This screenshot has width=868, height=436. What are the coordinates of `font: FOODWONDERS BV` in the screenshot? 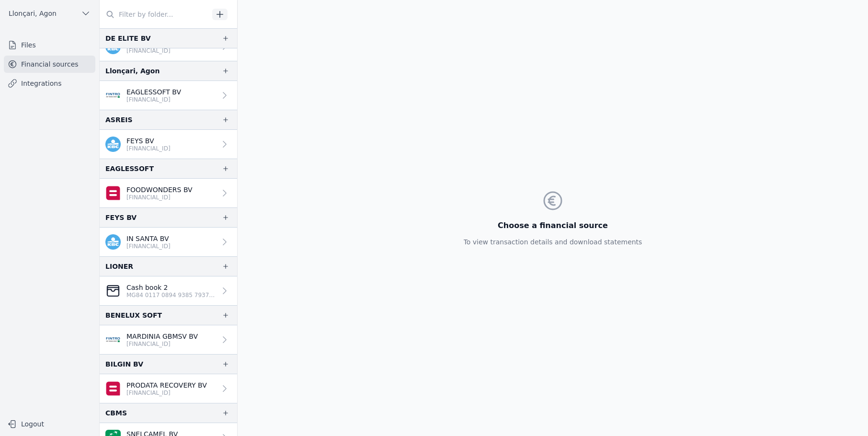 It's located at (160, 190).